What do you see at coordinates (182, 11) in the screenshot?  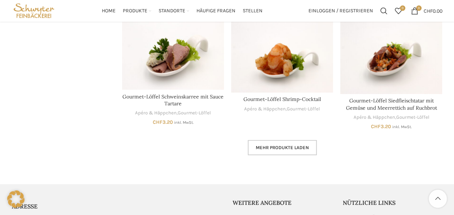 I see `div: Main navigation` at bounding box center [182, 11].